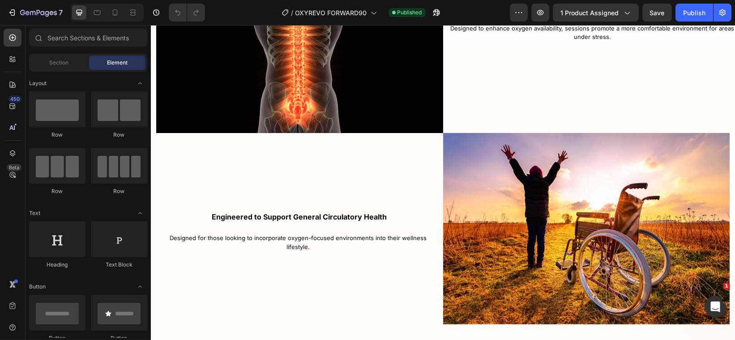 The image size is (735, 340). What do you see at coordinates (117, 63) in the screenshot?
I see `span: Element` at bounding box center [117, 63].